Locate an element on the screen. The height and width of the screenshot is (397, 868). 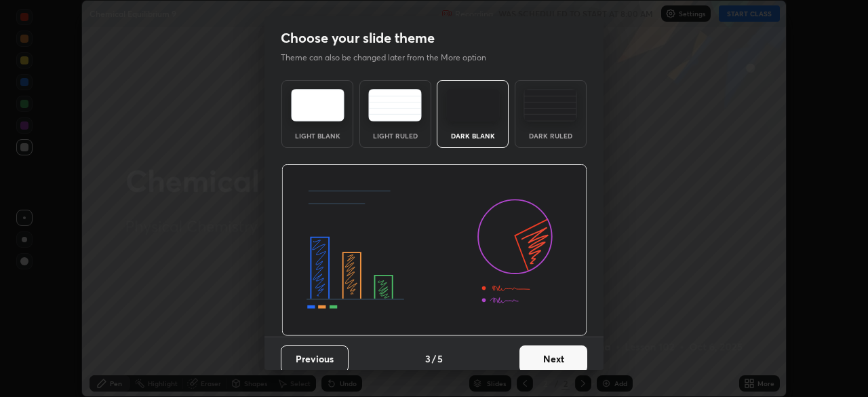
img: darkTheme.f0cc69e5.svg is located at coordinates (473, 105).